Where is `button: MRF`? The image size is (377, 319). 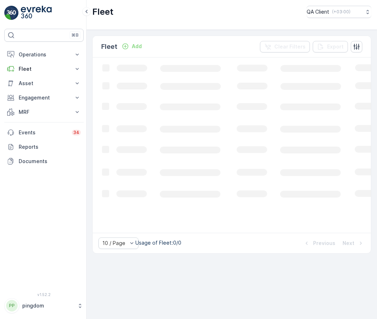 button: MRF is located at coordinates (44, 112).